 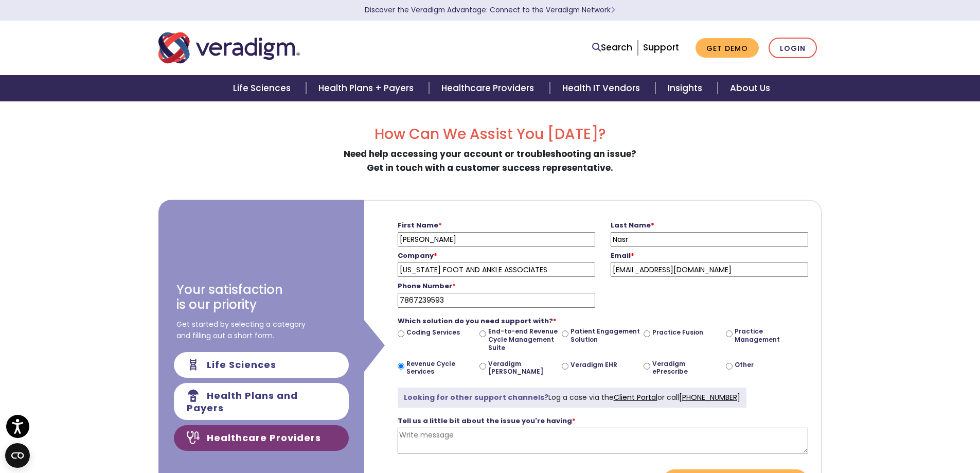 What do you see at coordinates (744, 364) in the screenshot?
I see `label: Other` at bounding box center [744, 364].